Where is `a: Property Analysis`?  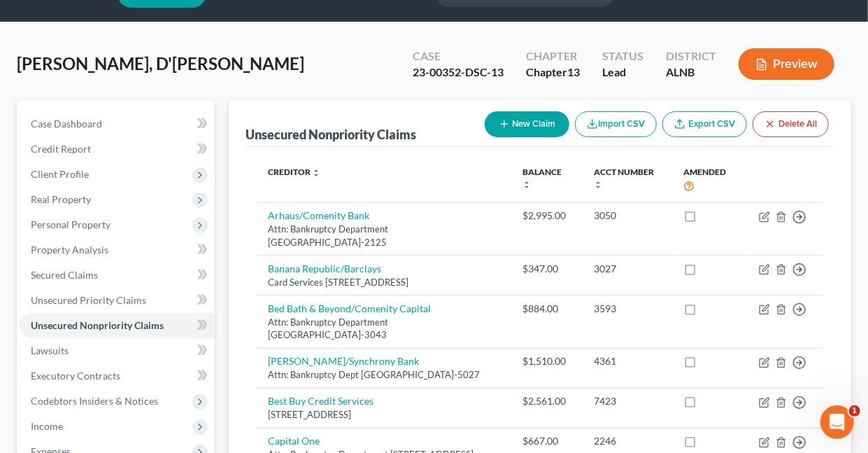 a: Property Analysis is located at coordinates (117, 249).